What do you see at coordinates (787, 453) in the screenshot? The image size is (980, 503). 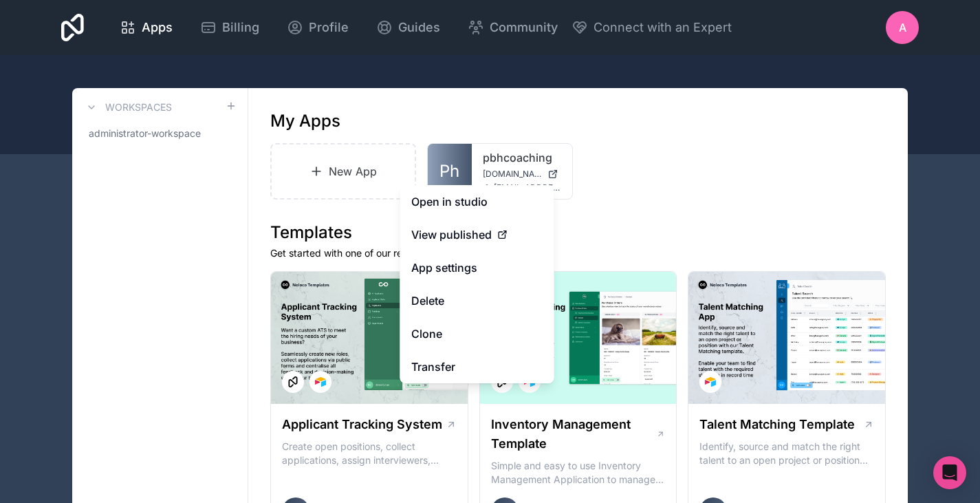 I see `p: Identify, source and match the right talent to an open project or position with our Talent Matchi...` at bounding box center [787, 453].